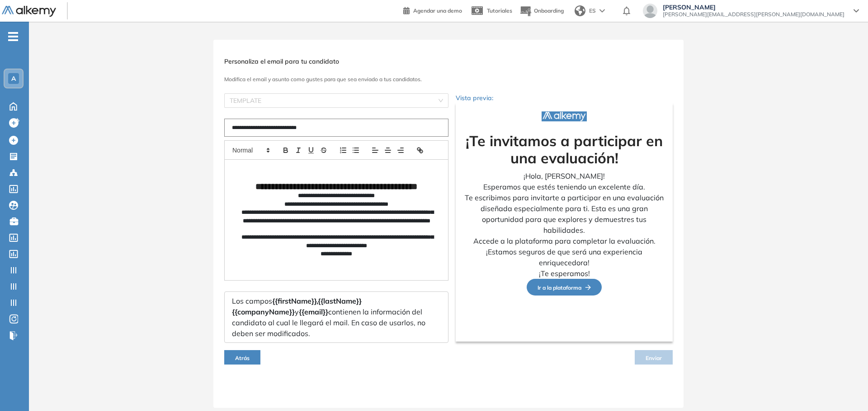 This screenshot has width=868, height=411. What do you see at coordinates (242, 358) in the screenshot?
I see `button: Atrás` at bounding box center [242, 358].